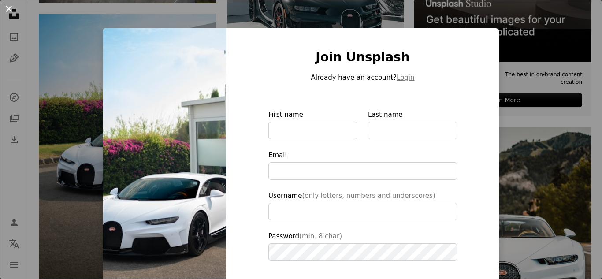  Describe the element at coordinates (320, 236) in the screenshot. I see `span: (min. 8 char)` at that location.